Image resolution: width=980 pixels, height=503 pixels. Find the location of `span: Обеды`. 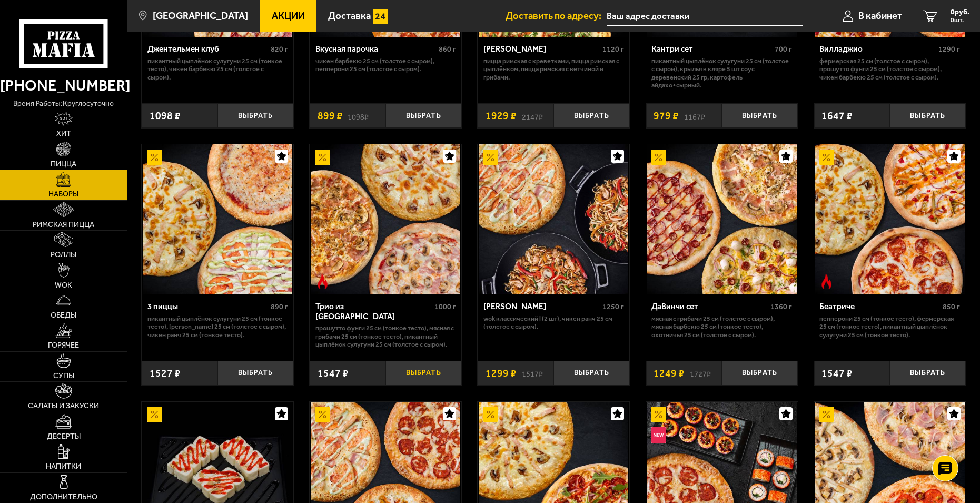

span: Обеды is located at coordinates (64, 315).